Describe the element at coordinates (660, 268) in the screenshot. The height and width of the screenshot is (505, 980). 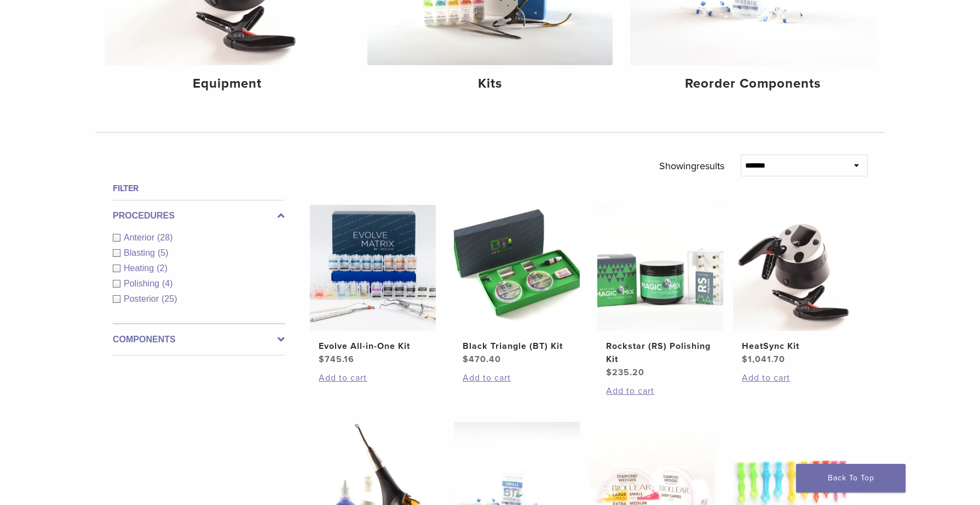
I see `img: Rockstar (RS) Polishing Kit` at that location.